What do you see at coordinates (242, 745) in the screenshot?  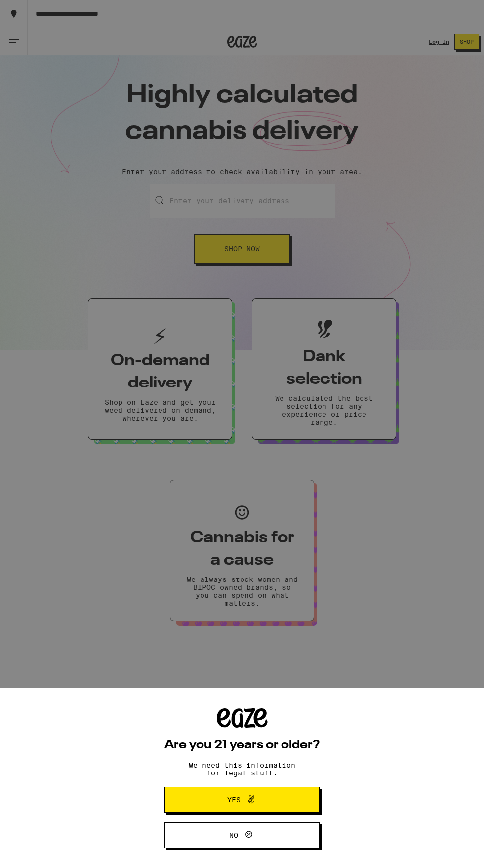 I see `h2: Are you 21 years or older?` at bounding box center [242, 745].